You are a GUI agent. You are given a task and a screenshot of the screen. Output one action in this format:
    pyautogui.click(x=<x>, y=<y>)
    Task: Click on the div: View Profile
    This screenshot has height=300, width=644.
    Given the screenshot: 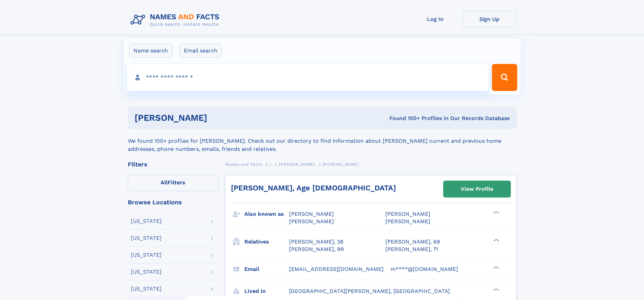 What is the action you would take?
    pyautogui.click(x=477, y=189)
    